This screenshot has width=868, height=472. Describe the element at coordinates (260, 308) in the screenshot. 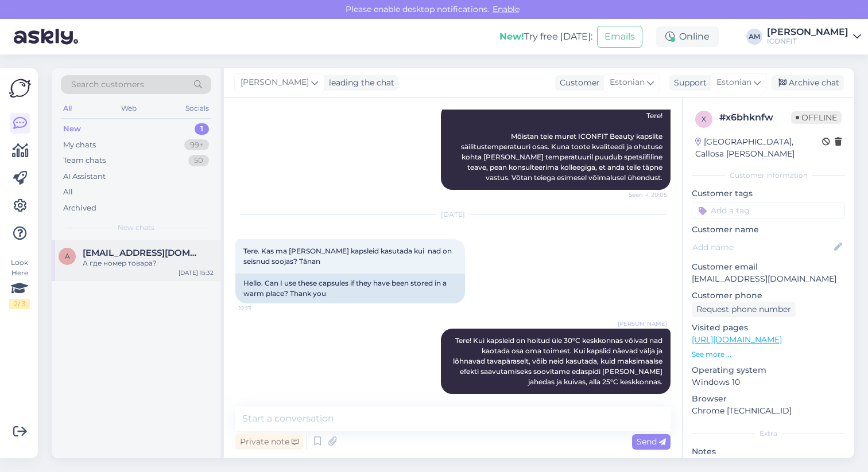

I see `span: 12:13` at that location.